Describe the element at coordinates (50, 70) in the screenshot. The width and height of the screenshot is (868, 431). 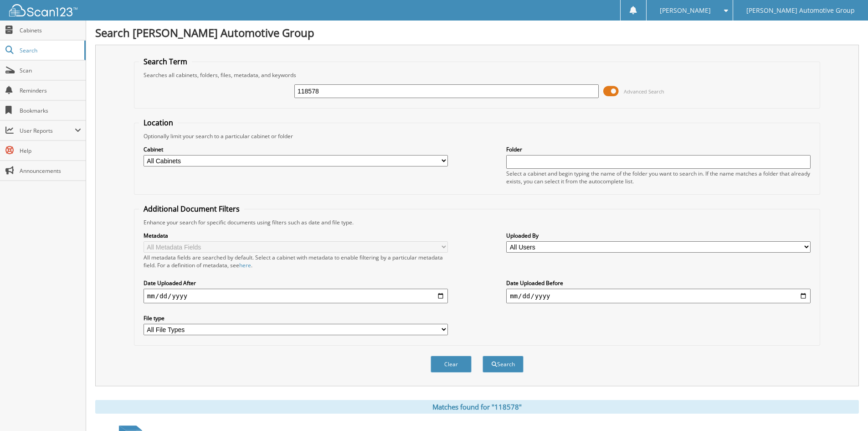
I see `span: Scan` at that location.